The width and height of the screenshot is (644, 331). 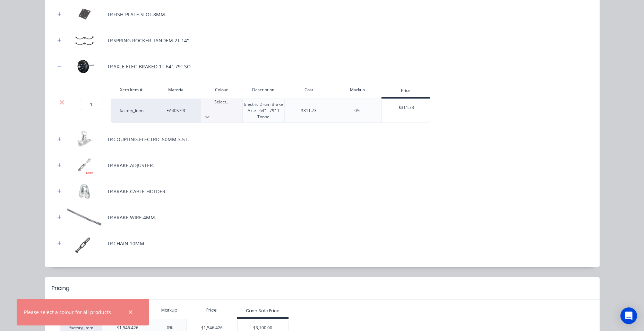 What do you see at coordinates (85, 139) in the screenshot?
I see `img: TP.COUPLING.ELECTRIC.50MM.3.5T.` at bounding box center [85, 139].